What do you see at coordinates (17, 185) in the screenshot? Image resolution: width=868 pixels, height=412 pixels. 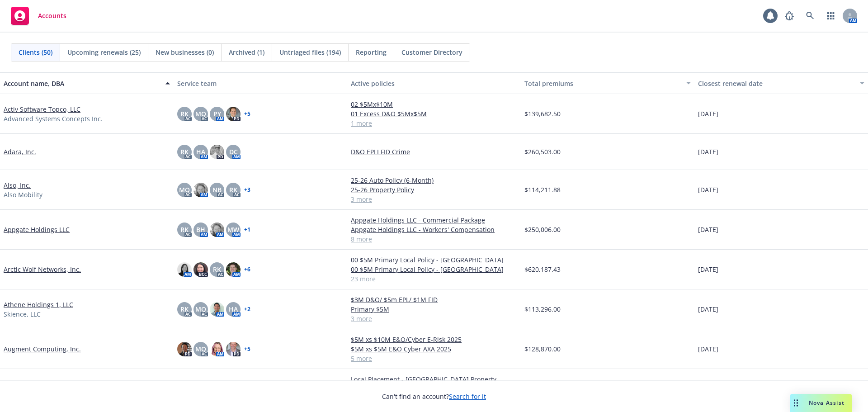 I see `a: Also, Inc.` at bounding box center [17, 185].